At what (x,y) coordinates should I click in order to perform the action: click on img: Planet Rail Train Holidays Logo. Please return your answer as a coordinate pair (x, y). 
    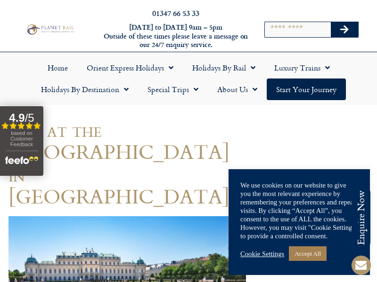
    Looking at the image, I should click on (50, 29).